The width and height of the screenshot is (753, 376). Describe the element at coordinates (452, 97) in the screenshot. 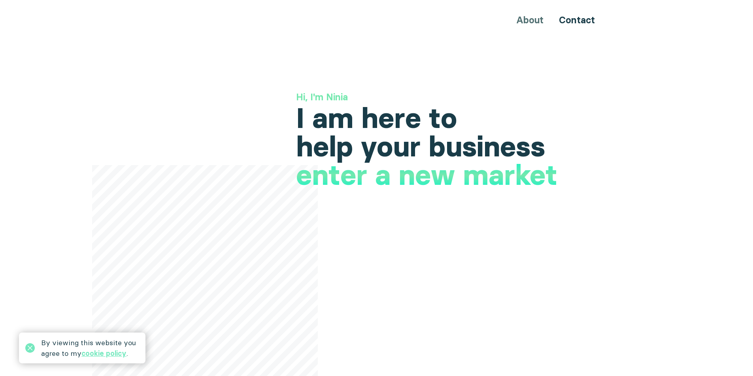

I see `h3: Hi, I'm Ninia` at that location.